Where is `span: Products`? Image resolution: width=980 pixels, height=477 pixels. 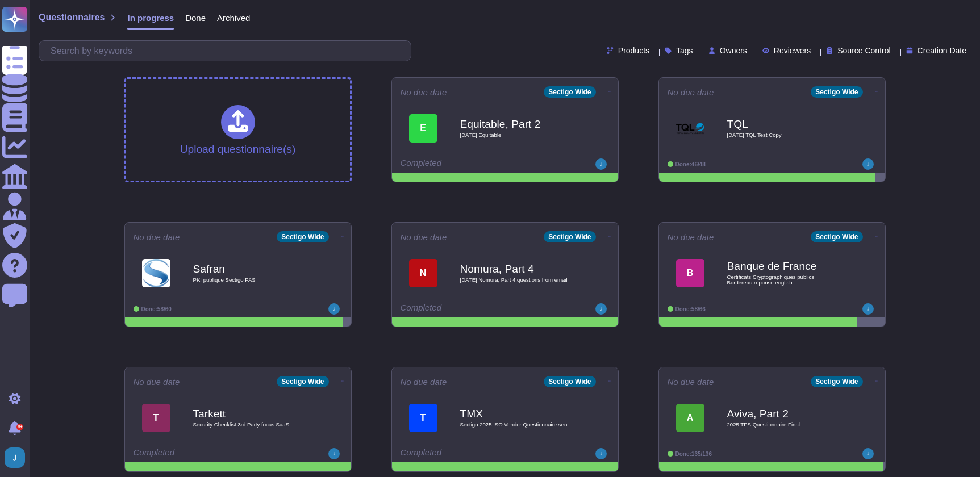 span: Products is located at coordinates (633, 50).